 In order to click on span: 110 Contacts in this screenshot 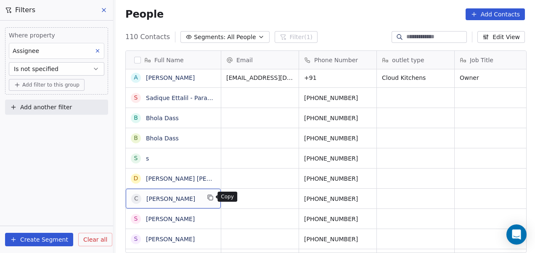, I will do `click(148, 37)`.